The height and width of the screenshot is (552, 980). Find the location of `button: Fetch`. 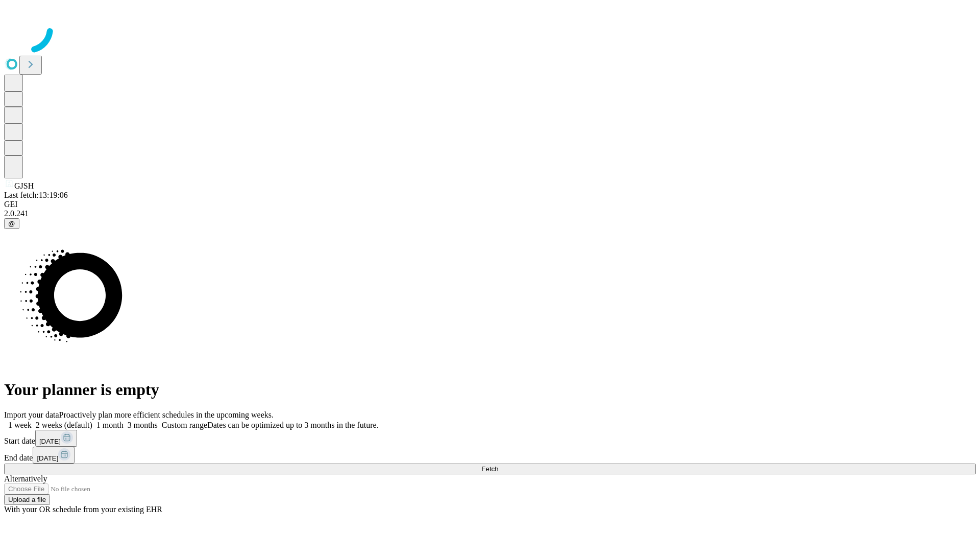

button: Fetch is located at coordinates (490, 468).